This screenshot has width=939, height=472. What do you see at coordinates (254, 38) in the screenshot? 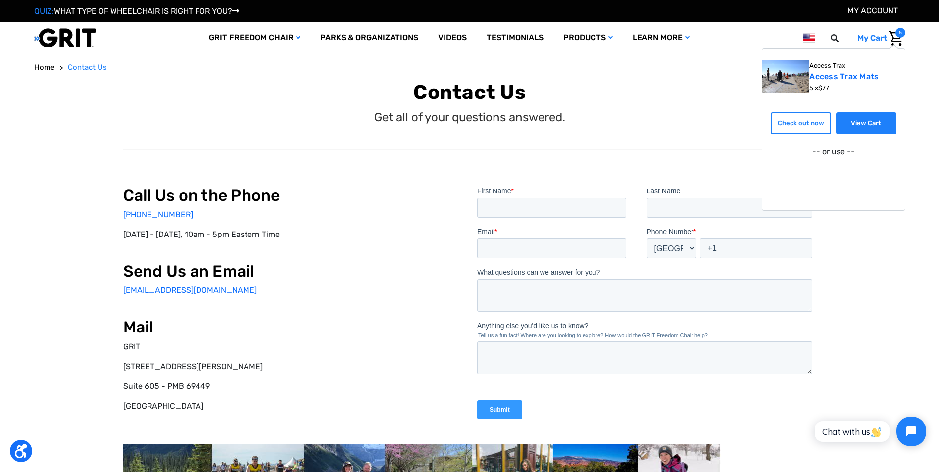
I see `a: GRIT Freedom Chair` at bounding box center [254, 38].